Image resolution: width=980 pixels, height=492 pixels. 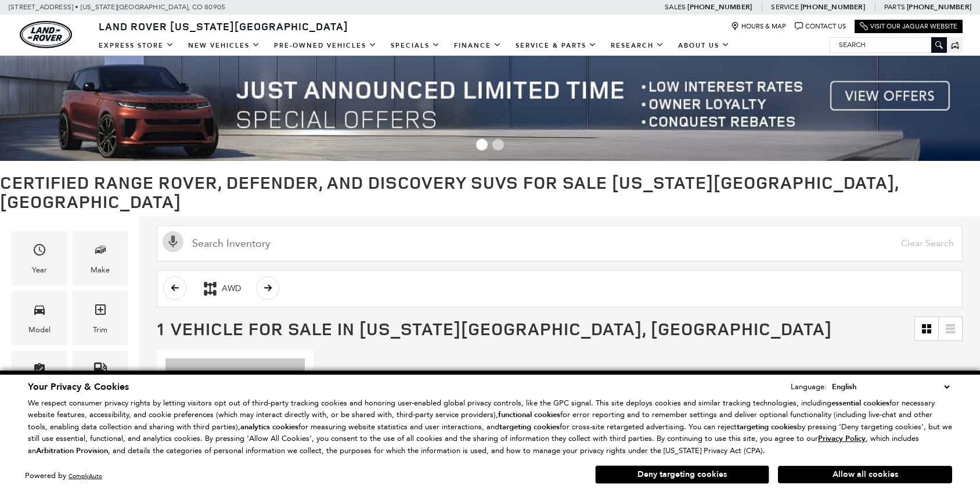 What do you see at coordinates (490, 427) in the screenshot?
I see `p: We respect consumer privacy rights by letting visitors opt out of third-party tracking cookies an...` at bounding box center [490, 427].